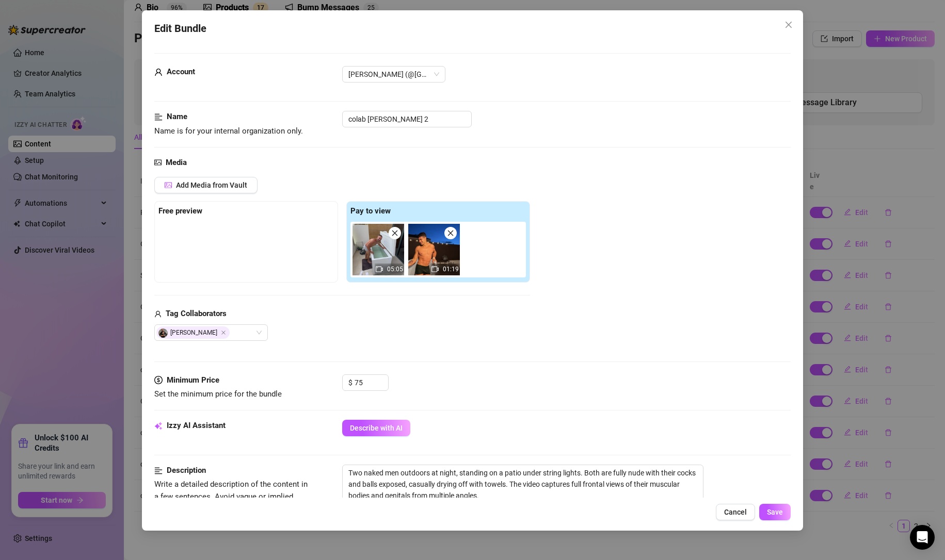 The width and height of the screenshot is (945, 560). Describe the element at coordinates (212, 185) in the screenshot. I see `span: Add Media from Vault` at that location.